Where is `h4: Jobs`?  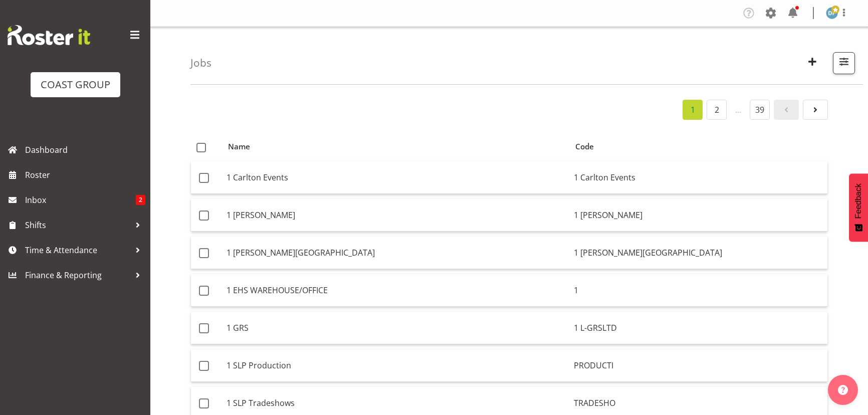 h4: Jobs is located at coordinates (201, 63).